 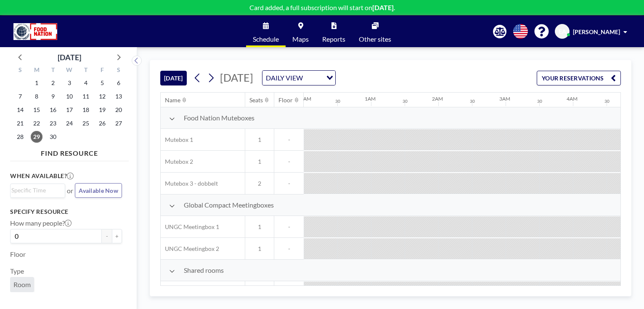 What do you see at coordinates (266, 39) in the screenshot?
I see `span: Schedule` at bounding box center [266, 39].